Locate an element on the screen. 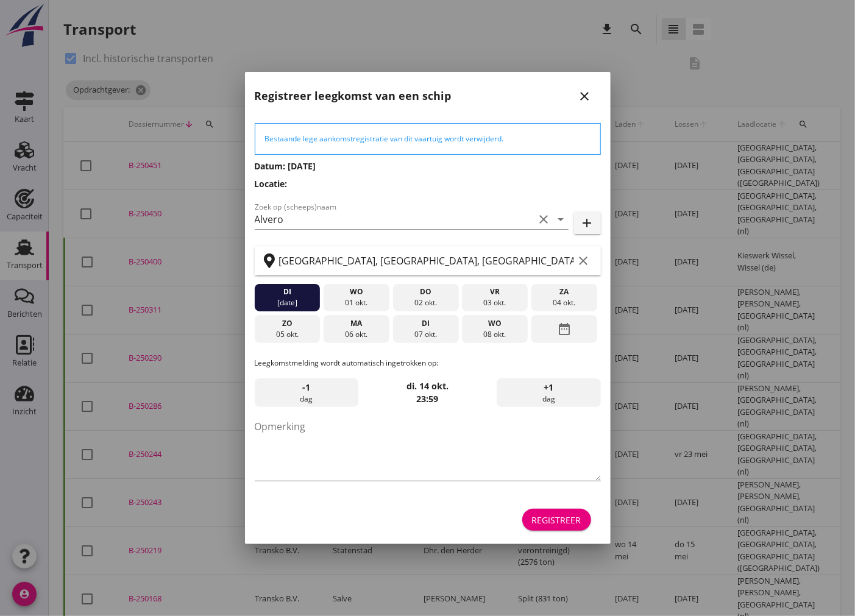 The height and width of the screenshot is (616, 855). div: 01 okt. is located at coordinates (357, 303).